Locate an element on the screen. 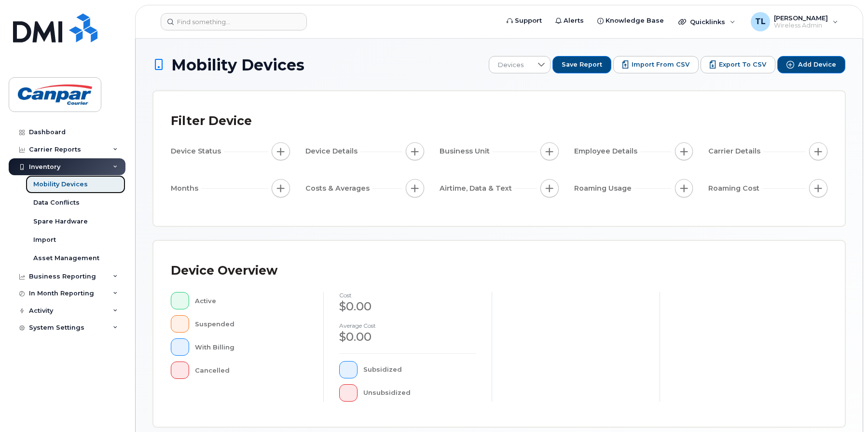  span: Mobility Devices is located at coordinates (238, 65).